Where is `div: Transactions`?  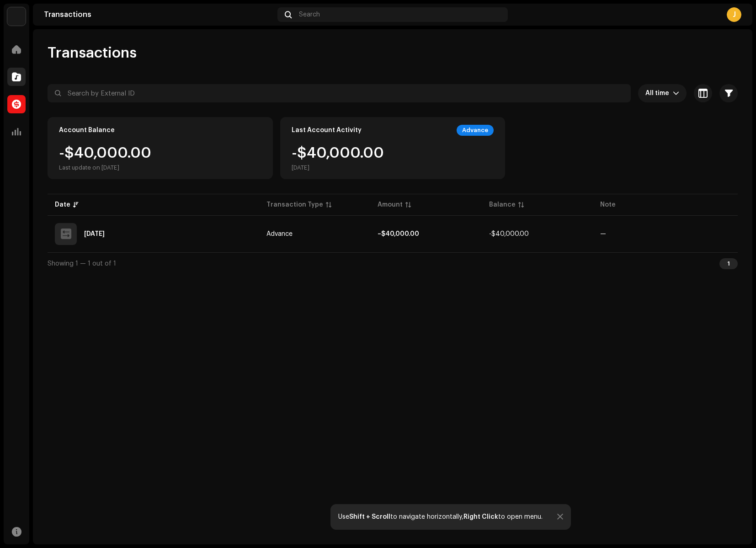
div: Transactions is located at coordinates (159, 15).